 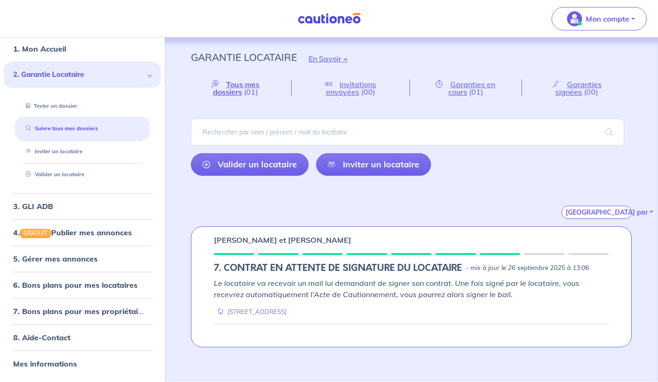 What do you see at coordinates (72, 233) in the screenshot?
I see `a: 4.GRATUITPublier mes annonces` at bounding box center [72, 233].